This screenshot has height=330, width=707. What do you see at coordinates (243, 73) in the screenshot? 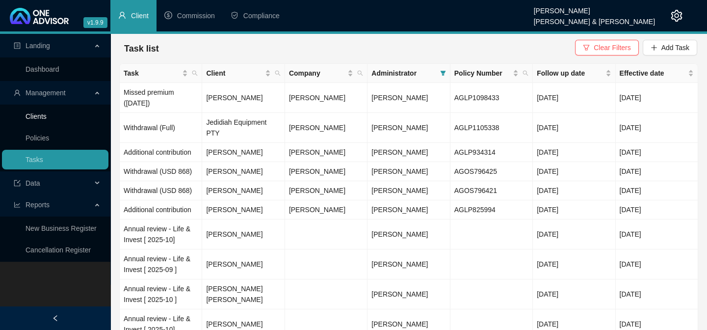
I see `th: Client` at bounding box center [243, 73].